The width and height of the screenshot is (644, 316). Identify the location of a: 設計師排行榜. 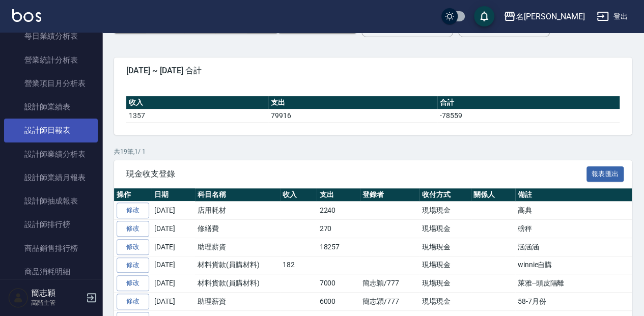
(51, 225).